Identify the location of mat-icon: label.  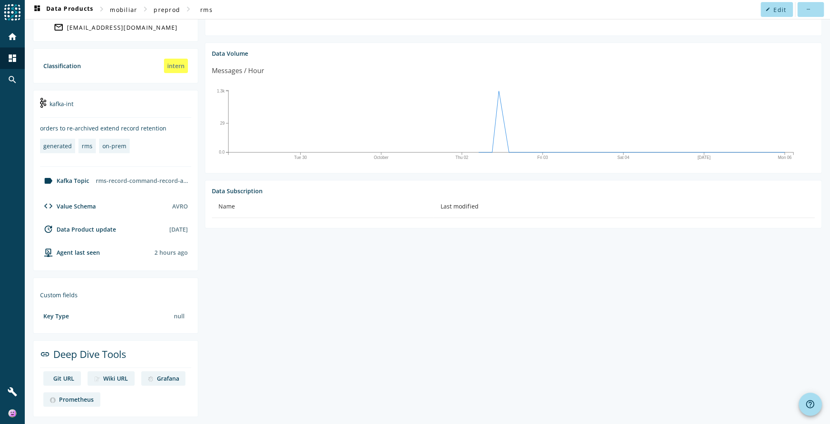
(48, 181).